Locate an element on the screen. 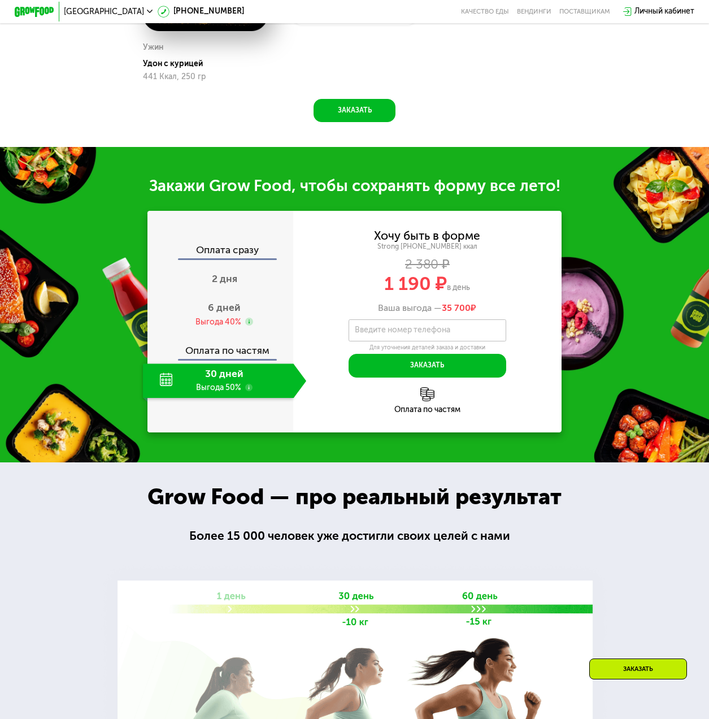 Image resolution: width=709 pixels, height=719 pixels. div: Для уточнения деталей заказа и доставки is located at coordinates (427, 347).